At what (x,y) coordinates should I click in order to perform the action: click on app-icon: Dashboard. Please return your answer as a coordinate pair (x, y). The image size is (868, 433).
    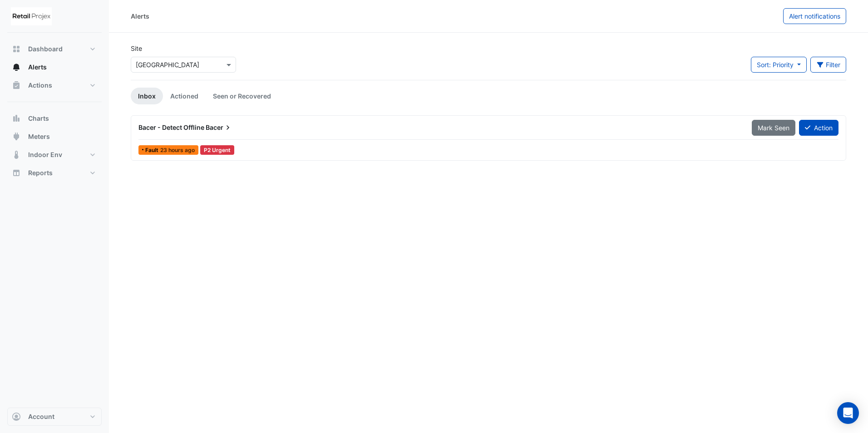
    Looking at the image, I should click on (16, 49).